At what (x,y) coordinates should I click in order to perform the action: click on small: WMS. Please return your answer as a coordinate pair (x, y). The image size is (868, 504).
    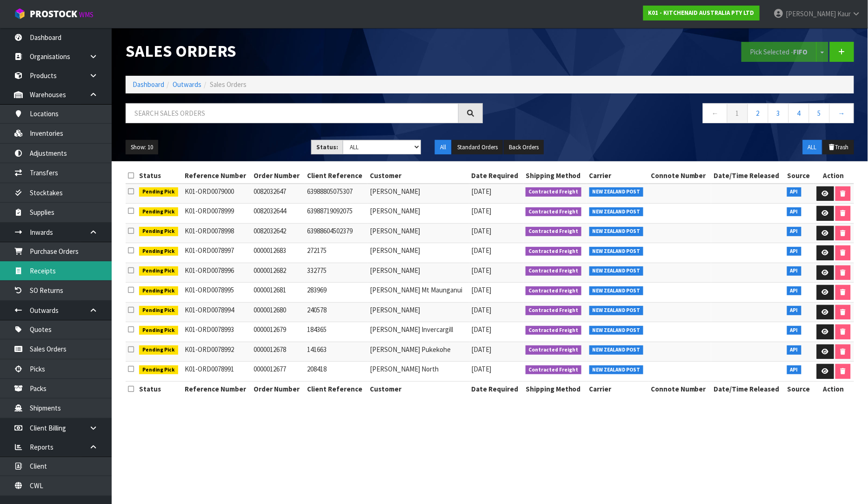
    Looking at the image, I should click on (86, 15).